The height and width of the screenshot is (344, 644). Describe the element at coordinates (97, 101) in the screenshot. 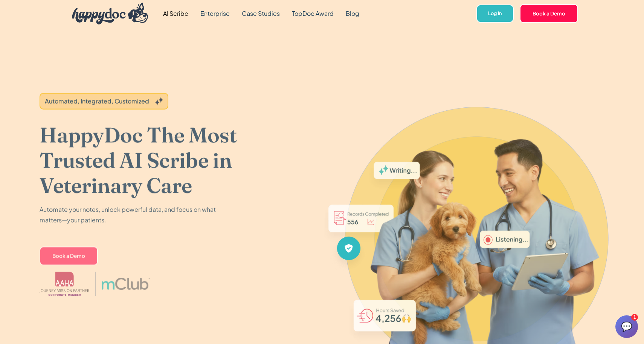

I see `div: Automated, Integrated, Customized` at that location.